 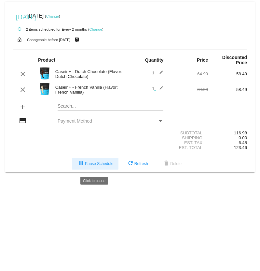 I want to click on mat-select: Payment Method, so click(x=110, y=121).